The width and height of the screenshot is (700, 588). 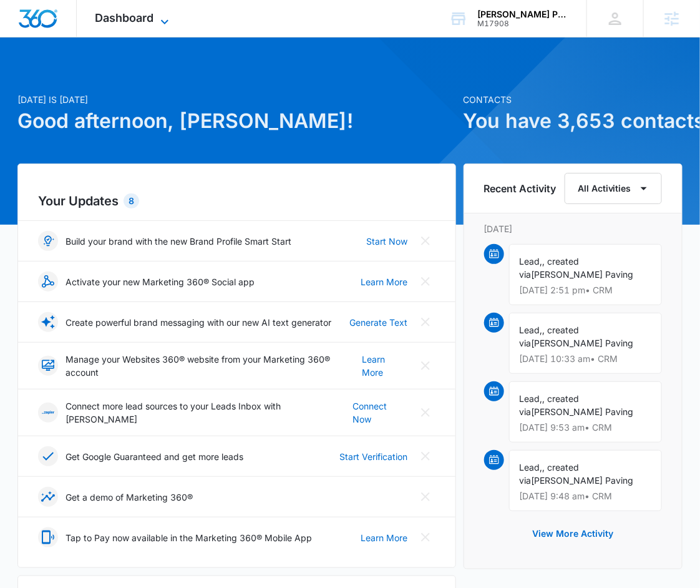 What do you see at coordinates (387, 240) in the screenshot?
I see `a: Start Now` at bounding box center [387, 240].